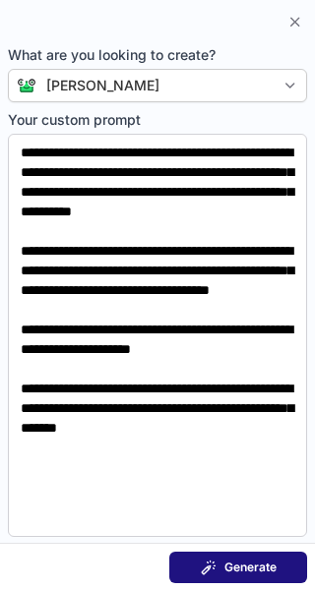 This screenshot has height=590, width=315. What do you see at coordinates (157, 120) in the screenshot?
I see `span: Your custom prompt` at bounding box center [157, 120].